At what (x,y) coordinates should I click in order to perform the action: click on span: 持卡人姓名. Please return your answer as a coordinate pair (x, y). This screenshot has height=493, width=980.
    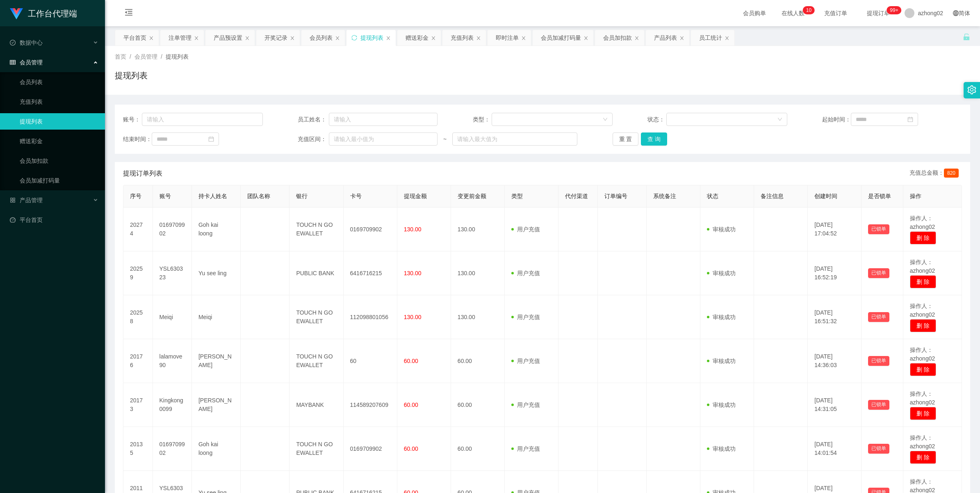
    Looking at the image, I should click on (213, 196).